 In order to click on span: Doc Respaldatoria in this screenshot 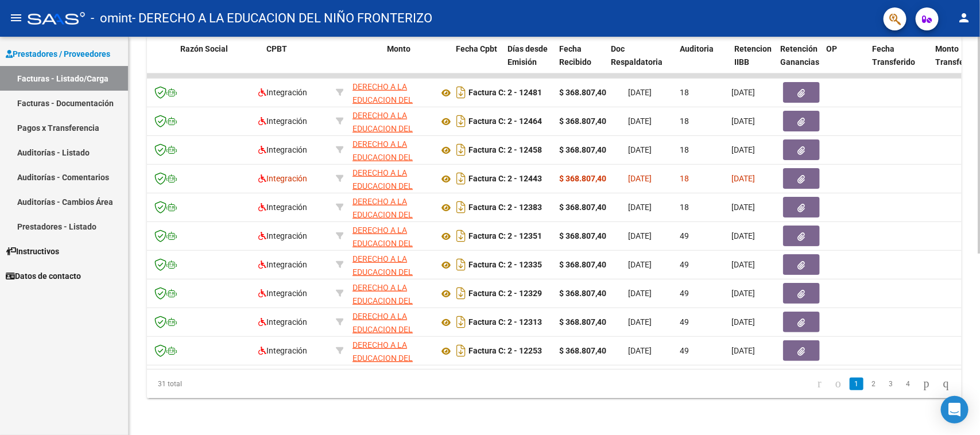, I will do `click(637, 55)`.